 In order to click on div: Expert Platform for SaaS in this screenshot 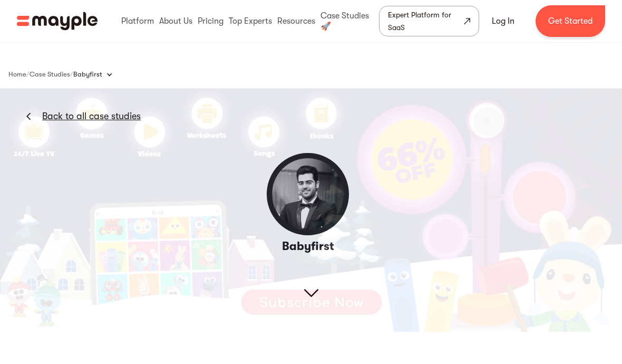, I will do `click(425, 21)`.